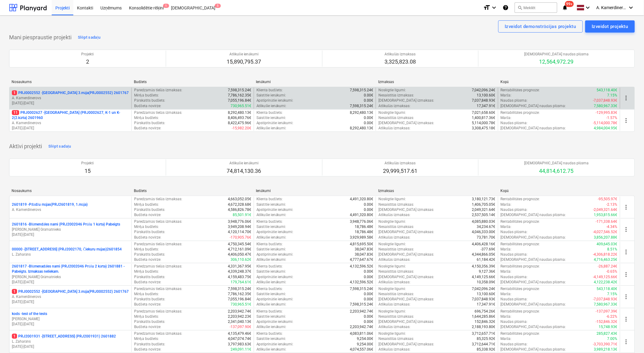 The height and width of the screenshot is (353, 644). What do you see at coordinates (240, 95) in the screenshot?
I see `p: 7,786,162.35€` at bounding box center [240, 95].